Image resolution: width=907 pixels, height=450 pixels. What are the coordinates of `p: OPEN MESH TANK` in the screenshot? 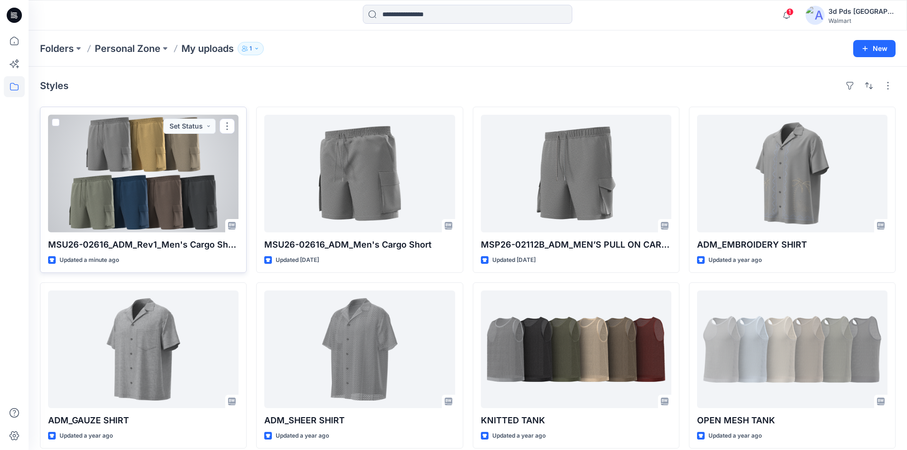 It's located at (793, 421).